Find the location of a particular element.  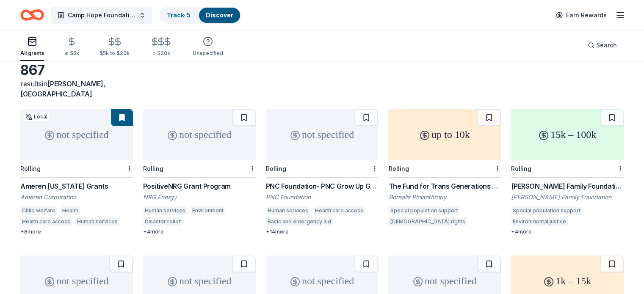

a: not specifiedRollingPNC Foundation- PNC Grow Up GreatPNC FoundationHuman servicesHealth care acce... is located at coordinates (322, 172).